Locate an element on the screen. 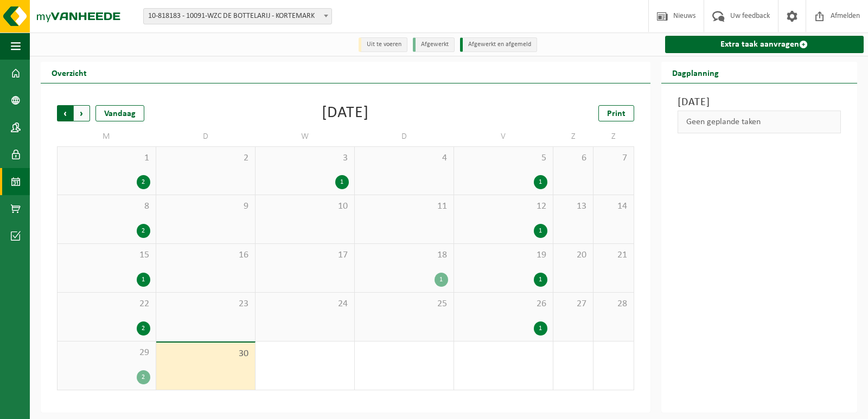 The width and height of the screenshot is (868, 419). span: 17 is located at coordinates (305, 255).